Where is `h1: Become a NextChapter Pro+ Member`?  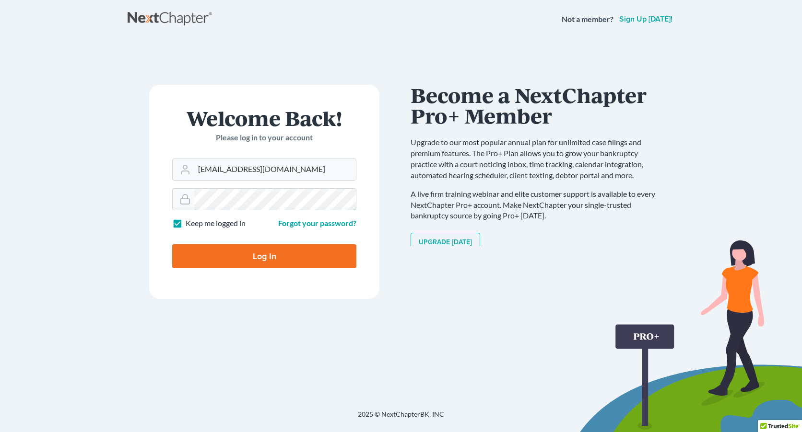 h1: Become a NextChapter Pro+ Member is located at coordinates (537, 105).